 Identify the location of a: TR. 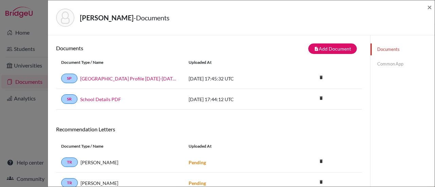
(69, 163).